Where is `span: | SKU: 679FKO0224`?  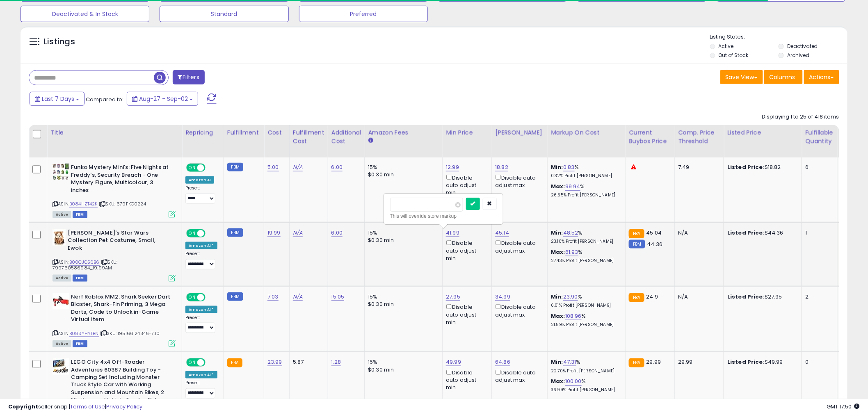 span: | SKU: 679FKO0224 is located at coordinates (122, 204).